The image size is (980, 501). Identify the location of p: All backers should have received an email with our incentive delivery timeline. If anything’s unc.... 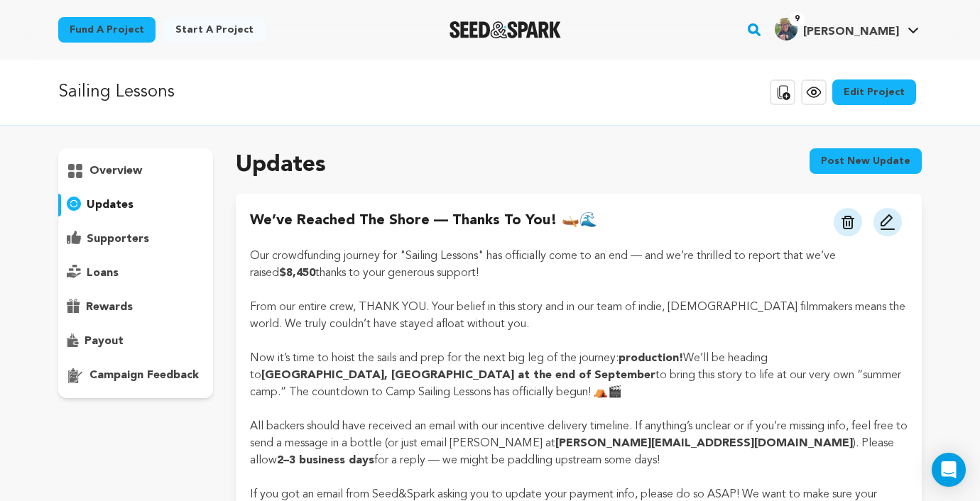
(579, 444).